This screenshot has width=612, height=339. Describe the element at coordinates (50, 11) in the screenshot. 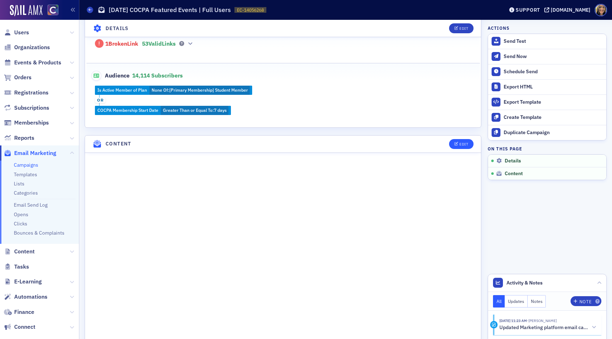

I see `a: View Homepage` at that location.